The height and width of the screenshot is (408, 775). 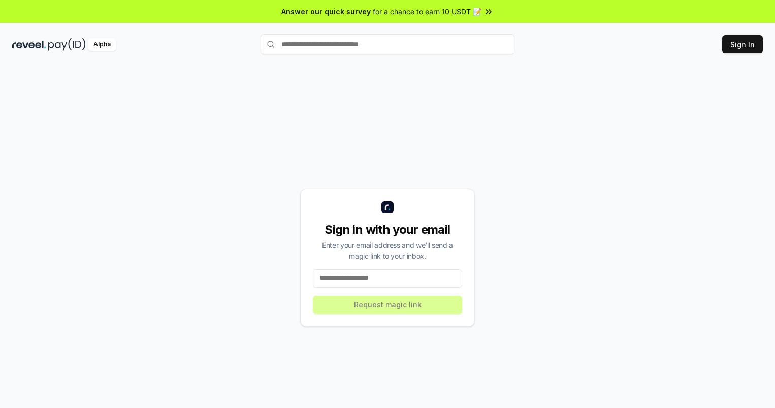 What do you see at coordinates (743, 44) in the screenshot?
I see `button: Sign In` at bounding box center [743, 44].